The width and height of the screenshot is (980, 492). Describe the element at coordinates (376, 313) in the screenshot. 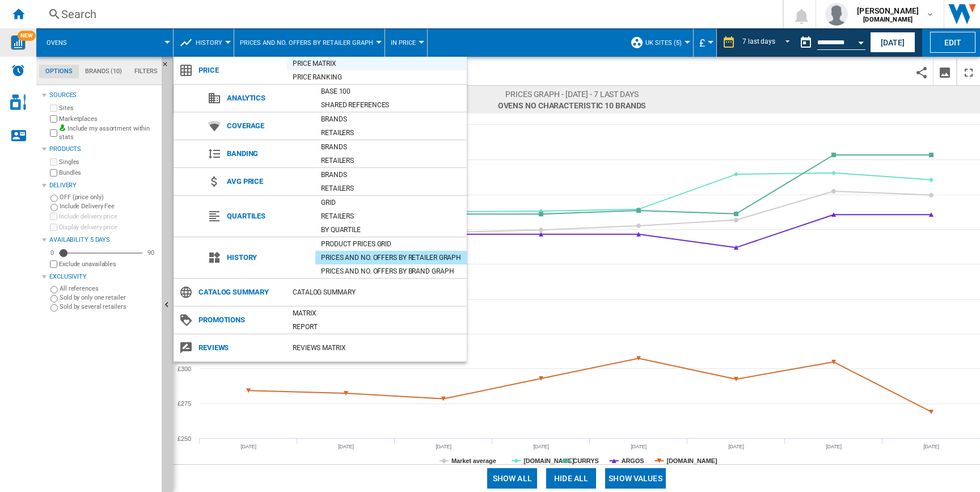

I see `div: Matrix` at that location.